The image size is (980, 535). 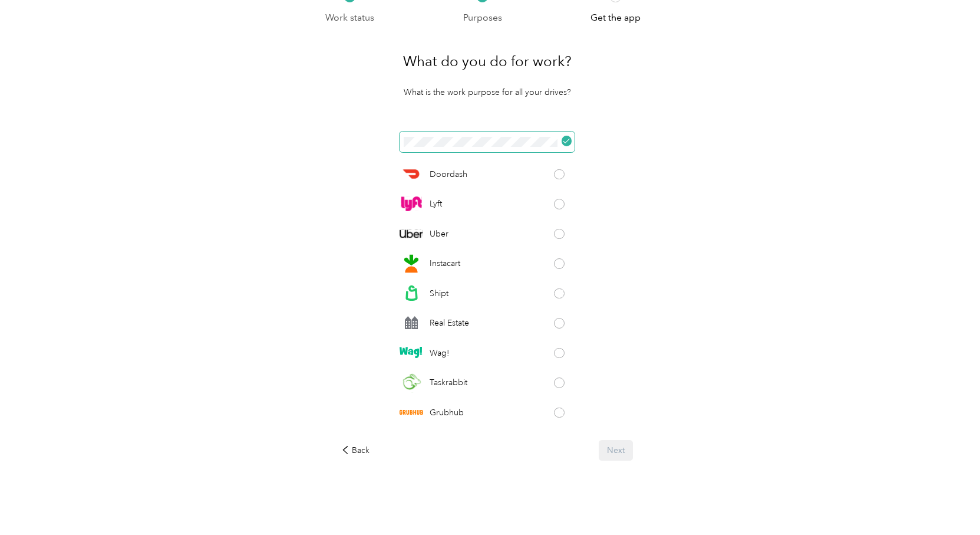 I want to click on p: Lyft, so click(x=436, y=203).